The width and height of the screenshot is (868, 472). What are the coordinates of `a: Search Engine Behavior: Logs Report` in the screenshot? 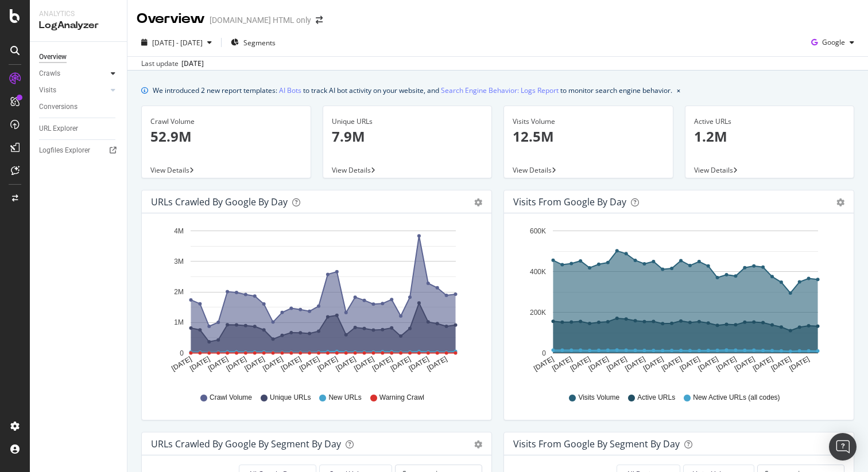 It's located at (499, 90).